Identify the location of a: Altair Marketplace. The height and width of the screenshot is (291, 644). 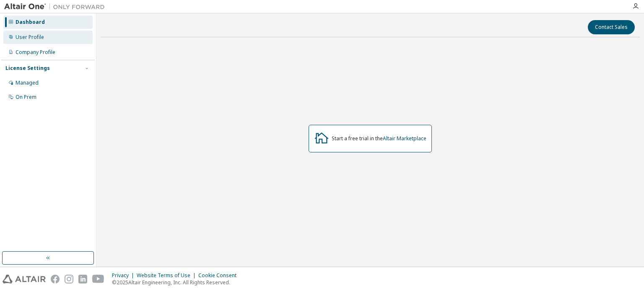
(405, 138).